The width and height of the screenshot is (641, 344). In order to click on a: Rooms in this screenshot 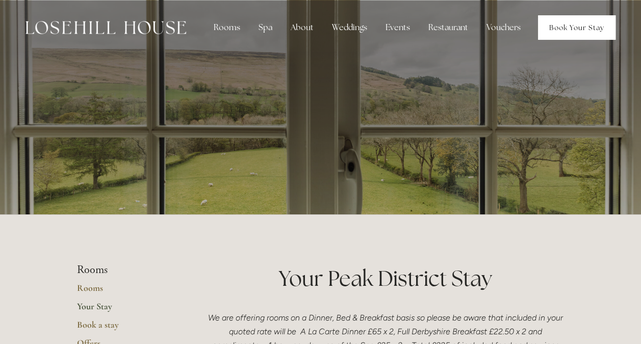, I will do `click(126, 291)`.